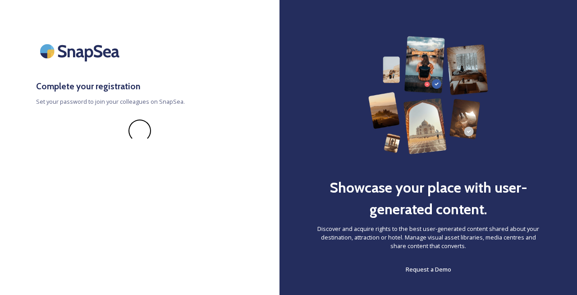 The height and width of the screenshot is (295, 577). What do you see at coordinates (140, 101) in the screenshot?
I see `span: Set your password to join your colleagues on SnapSea.` at bounding box center [140, 101].